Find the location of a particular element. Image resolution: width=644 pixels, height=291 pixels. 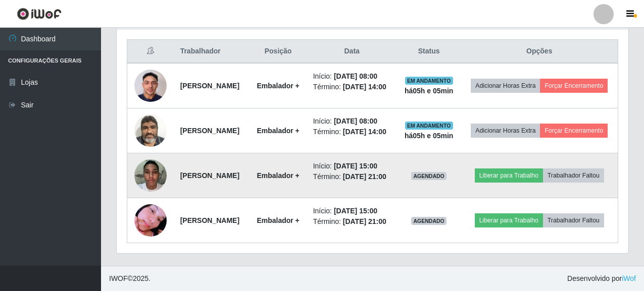

img: 1754834692100.jpeg is located at coordinates (151, 85).